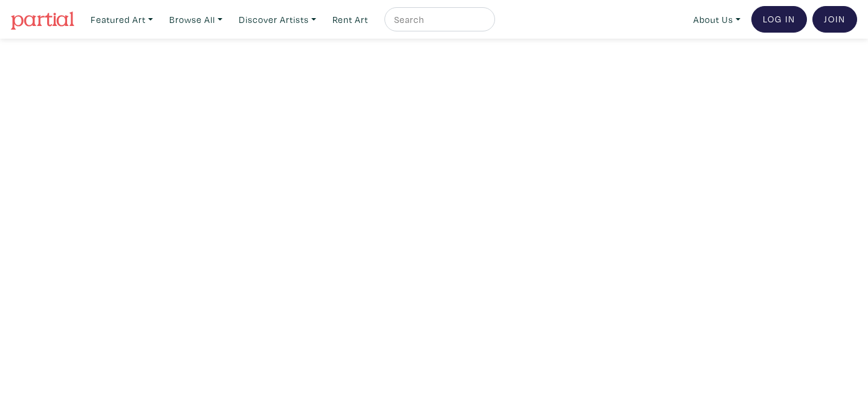  Describe the element at coordinates (779, 19) in the screenshot. I see `a: Log In` at that location.